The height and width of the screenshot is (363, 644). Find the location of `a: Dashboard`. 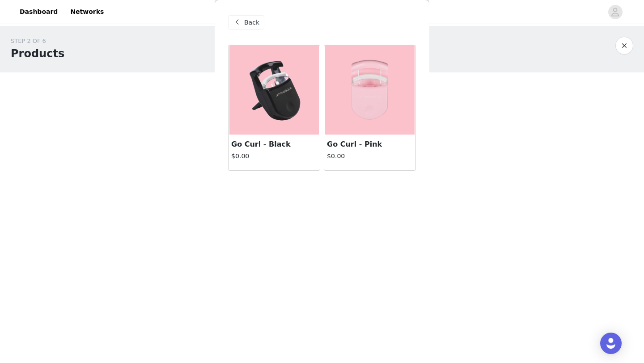

a: Dashboard is located at coordinates (38, 12).